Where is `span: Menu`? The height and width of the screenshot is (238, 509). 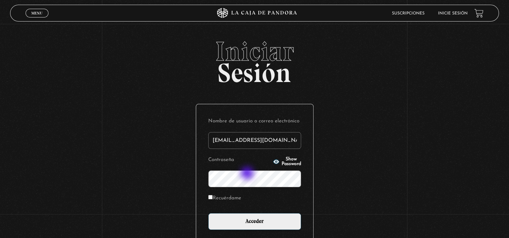
span: Menu is located at coordinates (37, 13).